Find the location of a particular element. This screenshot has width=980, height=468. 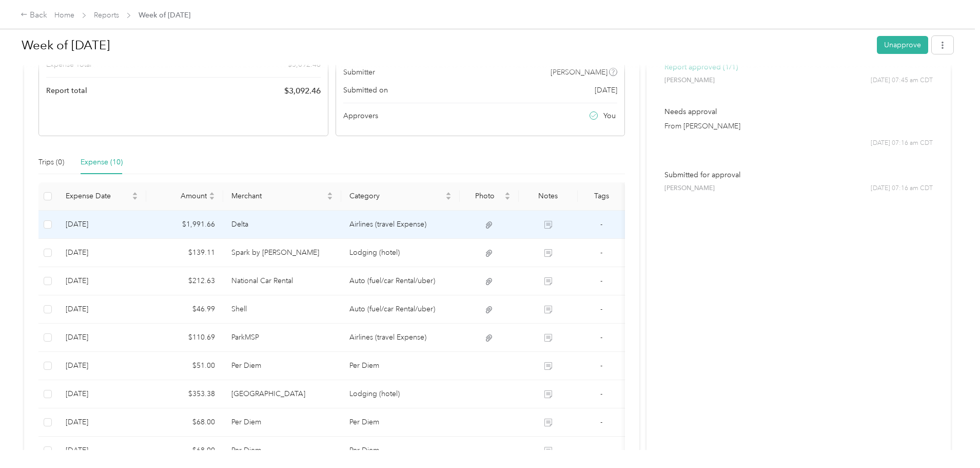

td: $51.00 is located at coordinates (185, 366).